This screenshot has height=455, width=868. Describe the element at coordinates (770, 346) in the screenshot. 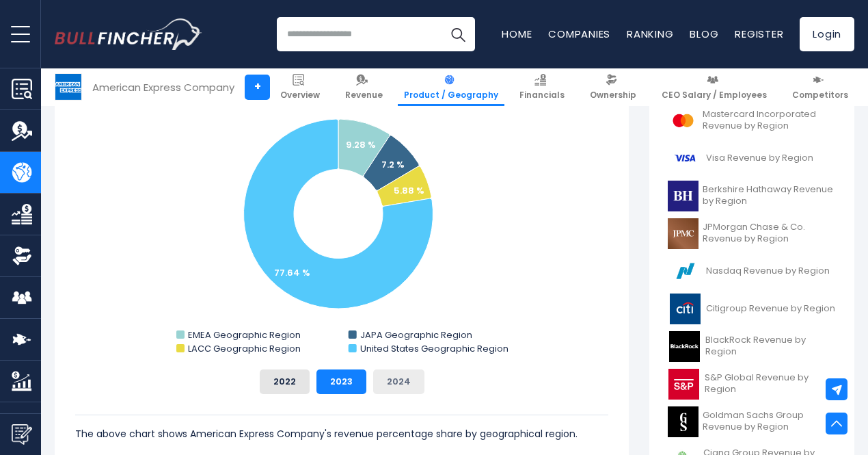

I see `span: BlackRock Revenue by Region` at that location.